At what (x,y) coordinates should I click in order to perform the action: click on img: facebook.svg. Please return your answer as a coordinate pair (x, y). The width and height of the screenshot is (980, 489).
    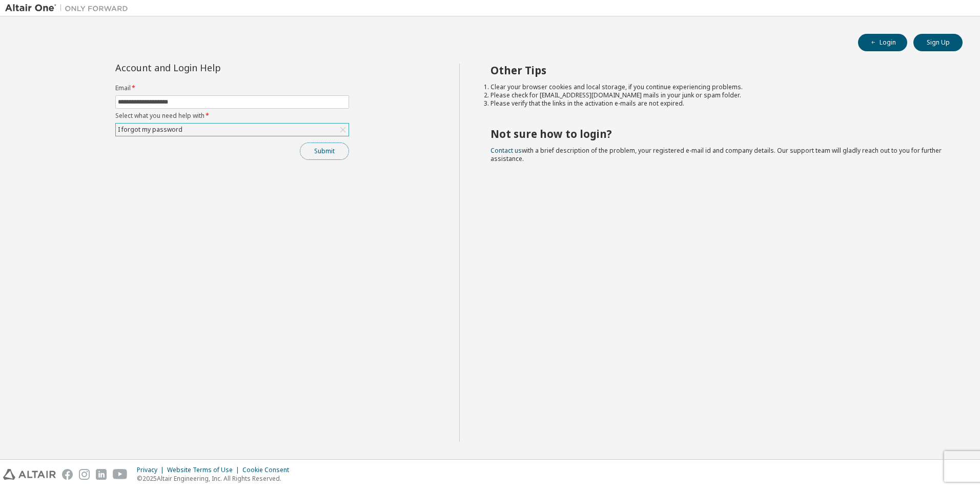
    Looking at the image, I should click on (68, 474).